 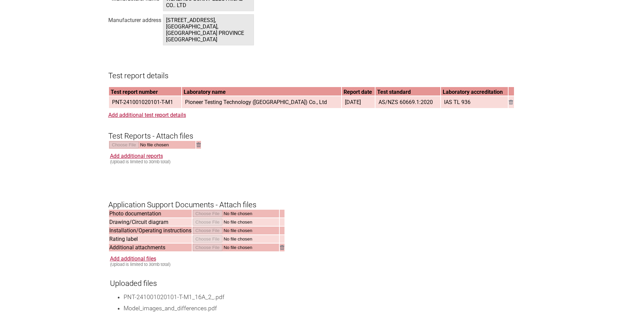 I want to click on h3: Test report details, so click(x=322, y=70).